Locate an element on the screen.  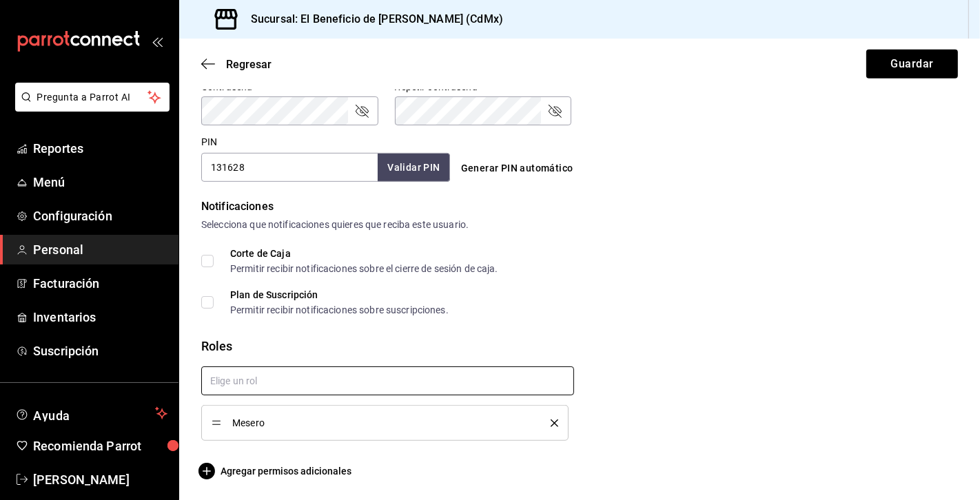
label: Contraseña is located at coordinates (290, 87).